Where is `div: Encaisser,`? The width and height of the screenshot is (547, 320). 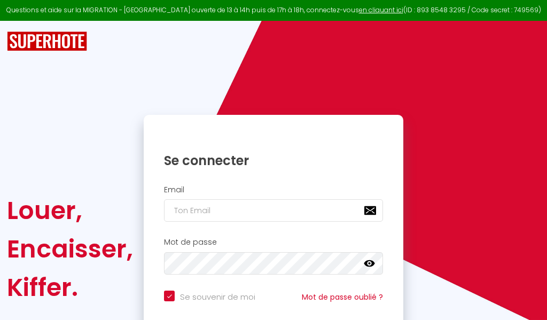 div: Encaisser, is located at coordinates (70, 249).